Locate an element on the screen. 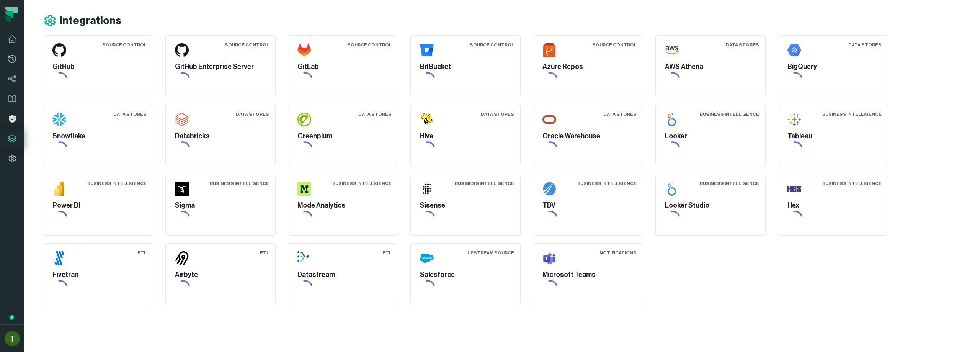 This screenshot has width=980, height=352. h5: Looker Studio is located at coordinates (711, 205).